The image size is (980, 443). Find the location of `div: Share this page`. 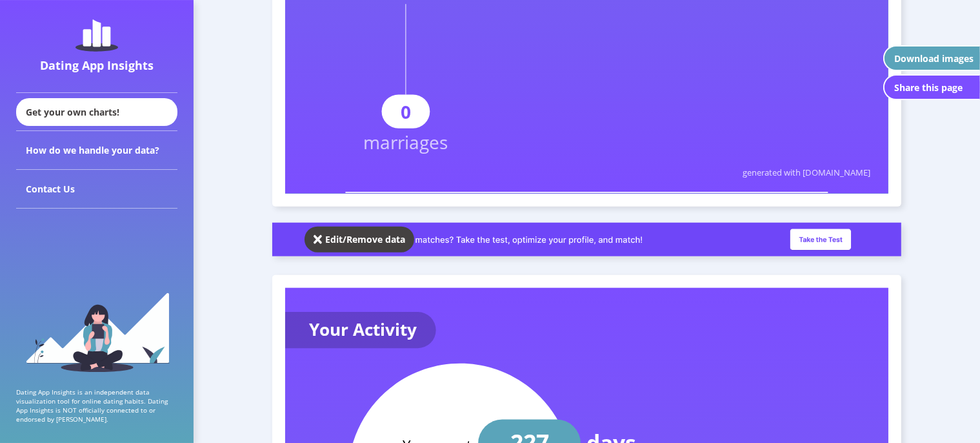

div: Share this page is located at coordinates (929, 87).